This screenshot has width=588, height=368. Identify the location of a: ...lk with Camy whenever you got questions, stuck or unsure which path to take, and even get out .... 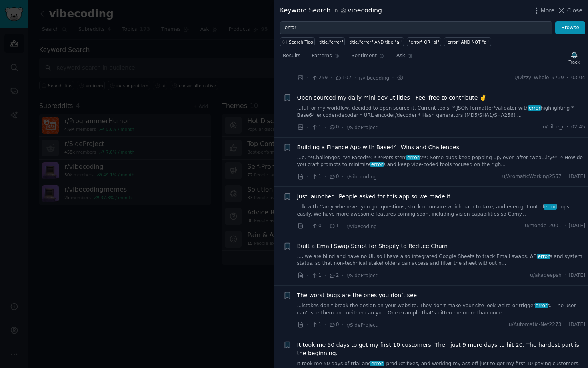
(441, 210).